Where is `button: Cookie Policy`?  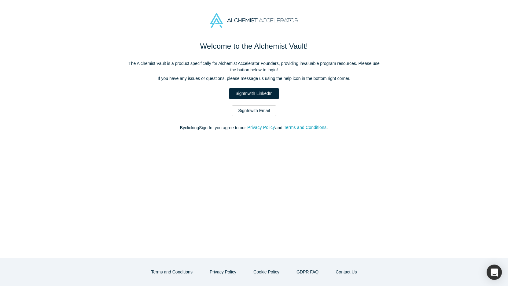
button: Cookie Policy is located at coordinates (266, 272).